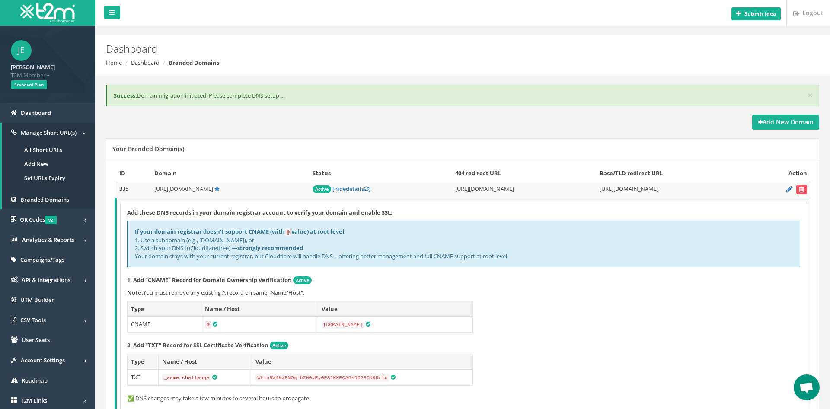  I want to click on strong: Add these DNS records in your domain registrar account to verify your domain and enable SSL:, so click(260, 213).